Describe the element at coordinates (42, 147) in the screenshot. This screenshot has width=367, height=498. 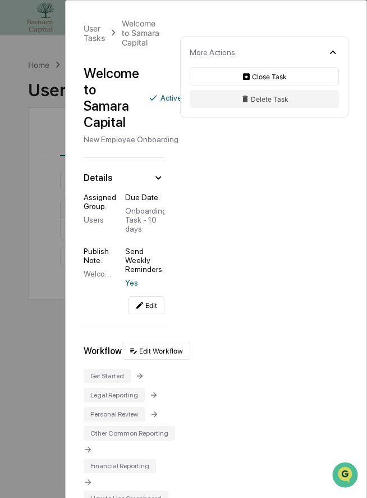
I see `a: 🖐️Preclearance` at that location.